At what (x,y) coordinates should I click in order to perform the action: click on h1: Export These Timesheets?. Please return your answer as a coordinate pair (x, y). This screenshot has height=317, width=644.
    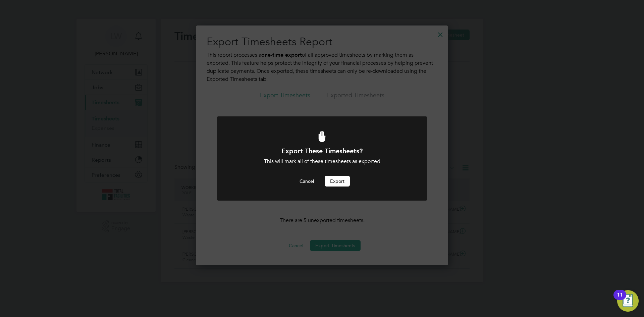
    Looking at the image, I should click on (322, 151).